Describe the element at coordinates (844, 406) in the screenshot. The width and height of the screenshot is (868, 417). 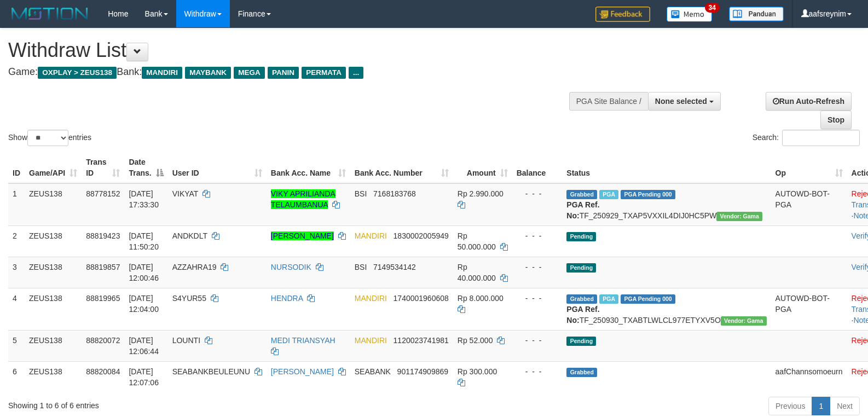
I see `a: Next` at that location.